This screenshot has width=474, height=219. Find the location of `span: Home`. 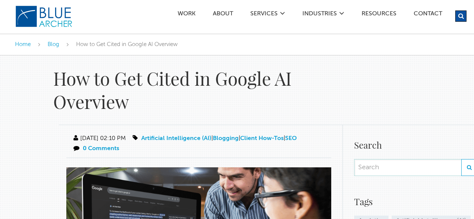

span: Home is located at coordinates (23, 44).